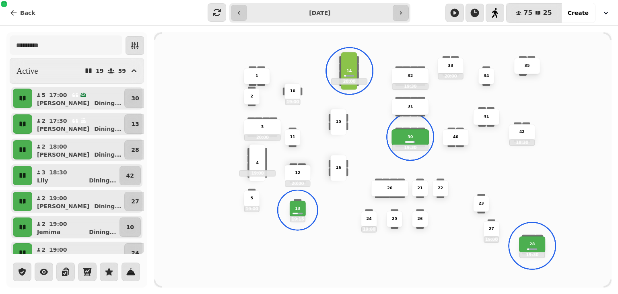 The width and height of the screenshot is (618, 294). Describe the element at coordinates (527, 66) in the screenshot. I see `p: 35` at that location.